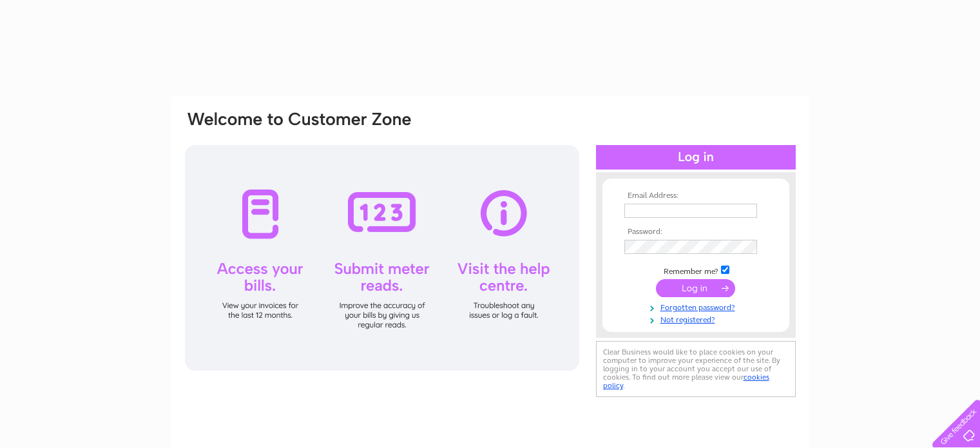  I want to click on a: cookies policy, so click(687, 381).